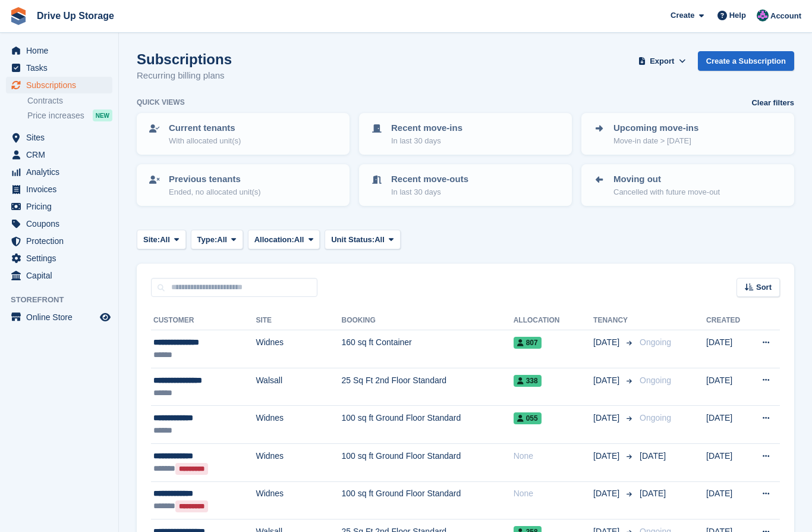 The image size is (812, 532). I want to click on a: Create a Subscription, so click(746, 61).